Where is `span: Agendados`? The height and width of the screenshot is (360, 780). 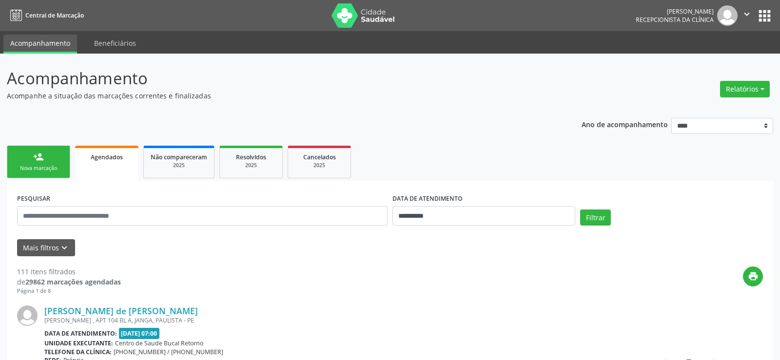
span: Agendados is located at coordinates (107, 157).